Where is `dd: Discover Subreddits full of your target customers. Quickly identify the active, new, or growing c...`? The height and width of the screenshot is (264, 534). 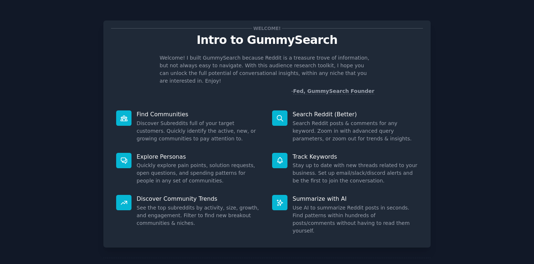 dd: Discover Subreddits full of your target customers. Quickly identify the active, new, or growing c... is located at coordinates (199, 131).